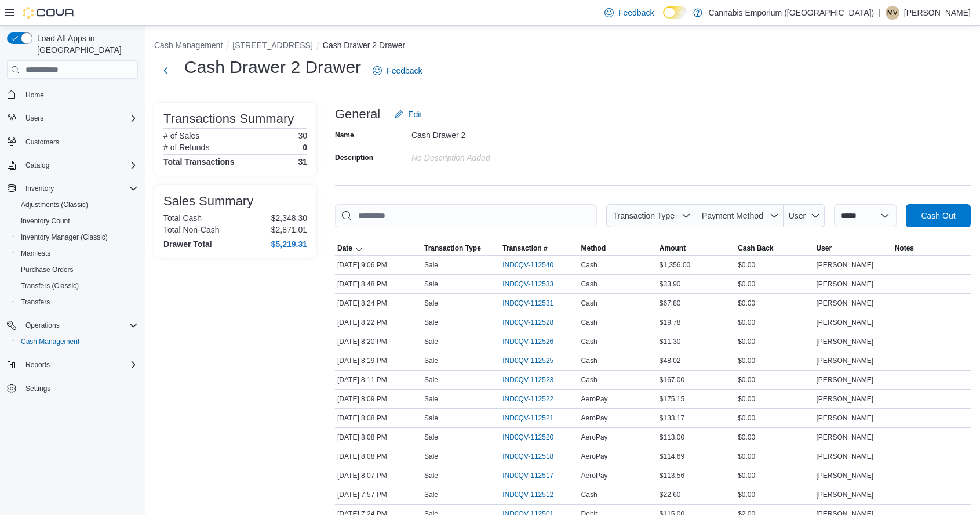 This screenshot has height=515, width=980. I want to click on img: Cova, so click(50, 13).